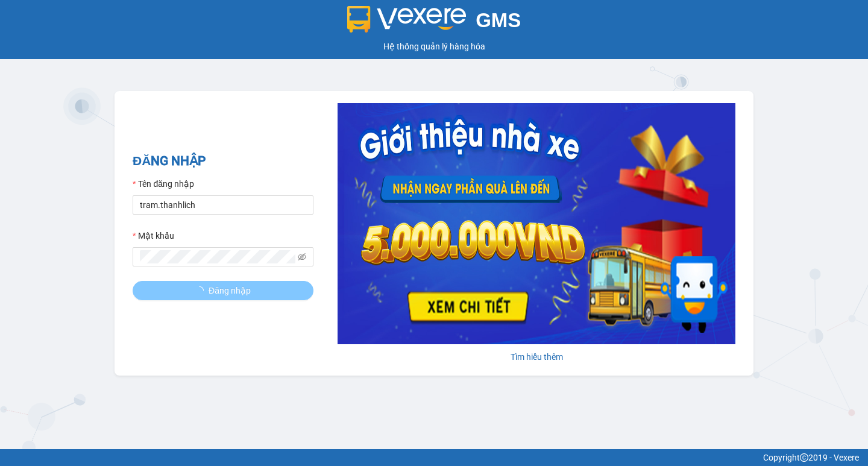 This screenshot has width=868, height=466. Describe the element at coordinates (153, 235) in the screenshot. I see `label: Mật khẩu` at that location.